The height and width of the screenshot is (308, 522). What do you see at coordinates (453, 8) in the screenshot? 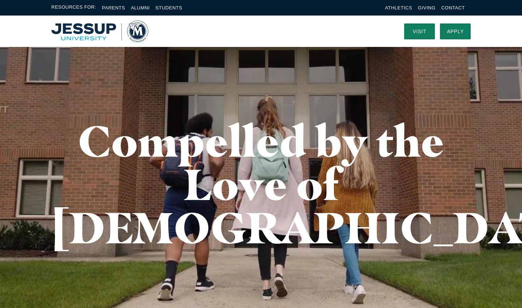
I see `a: Contact` at bounding box center [453, 8].